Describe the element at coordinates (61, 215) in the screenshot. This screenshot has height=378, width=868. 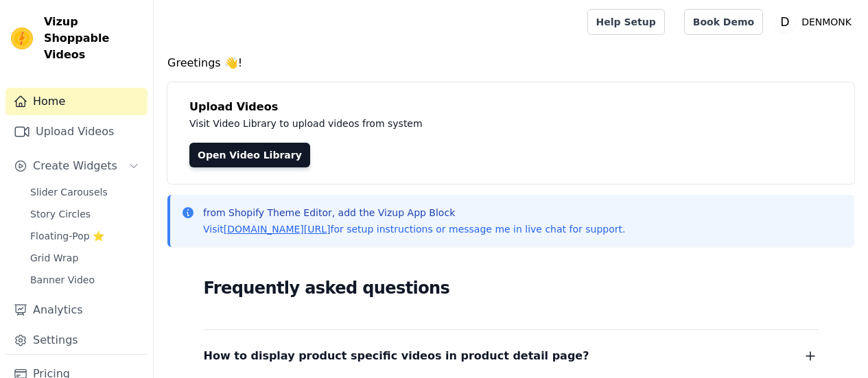
I see `span: Story Circles` at that location.